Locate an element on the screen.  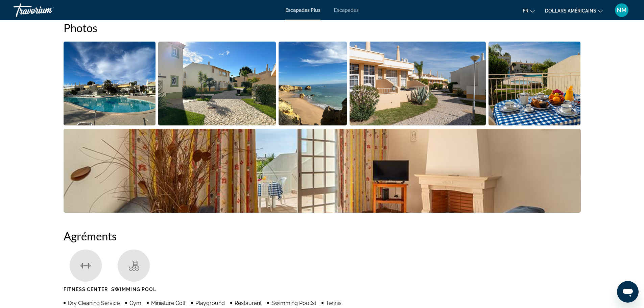
span: Miniature Golf is located at coordinates (169, 303).